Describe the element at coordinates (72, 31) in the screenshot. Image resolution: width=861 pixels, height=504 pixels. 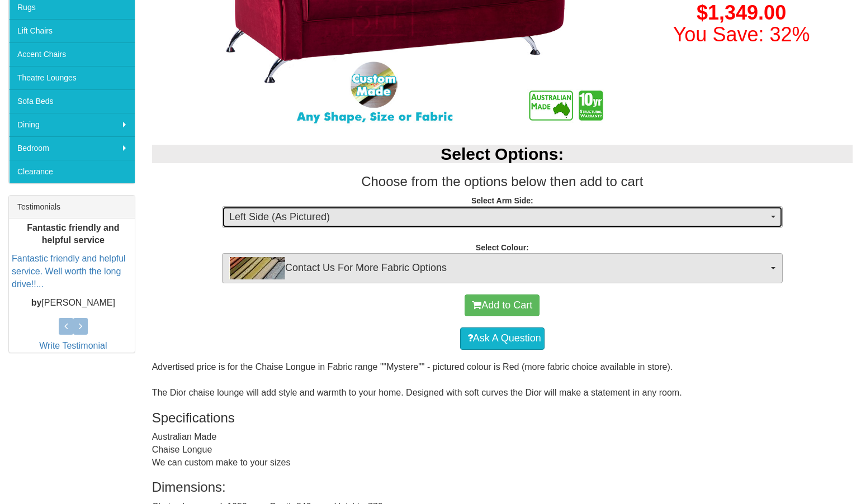
I see `a: Lift Chairs` at that location.